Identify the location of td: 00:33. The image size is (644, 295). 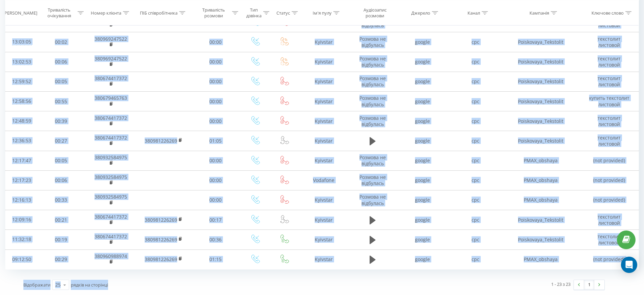
(61, 200).